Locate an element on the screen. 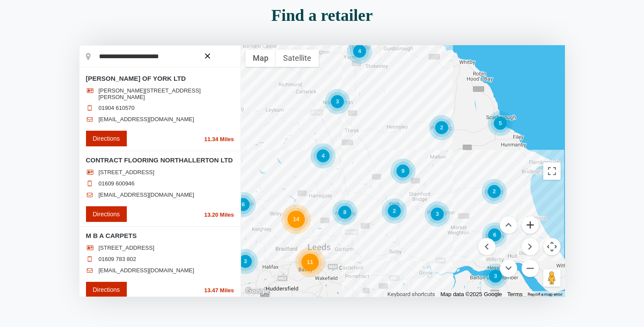 Image resolution: width=644 pixels, height=327 pixels. button: Toggle fullscreen view is located at coordinates (551, 171).